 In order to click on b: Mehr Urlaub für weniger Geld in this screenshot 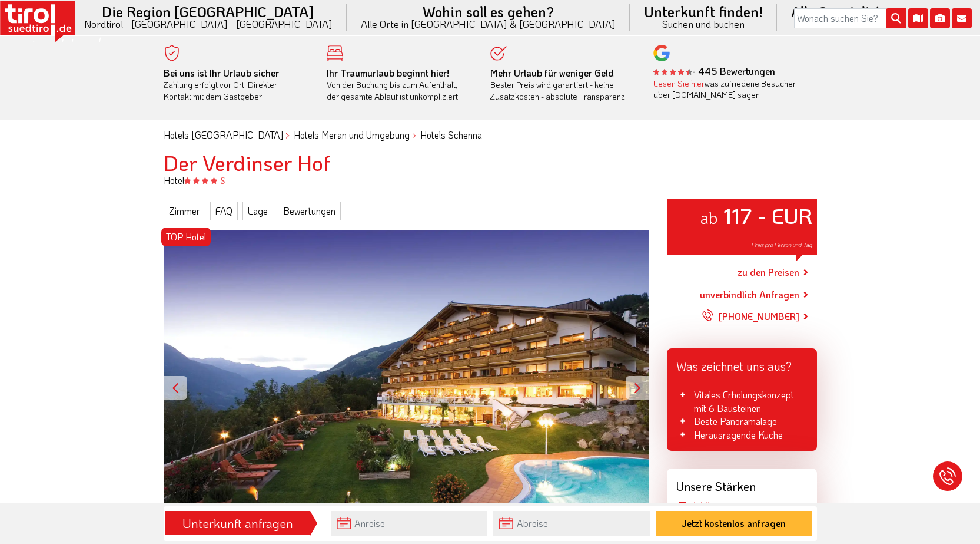, I will do `click(552, 72)`.